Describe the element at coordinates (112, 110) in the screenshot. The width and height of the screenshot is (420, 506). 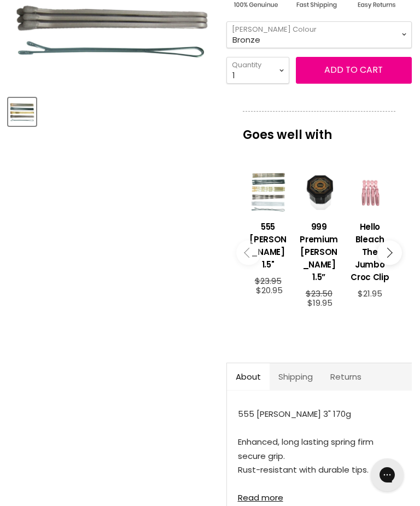
I see `div: Product thumbnails` at that location.